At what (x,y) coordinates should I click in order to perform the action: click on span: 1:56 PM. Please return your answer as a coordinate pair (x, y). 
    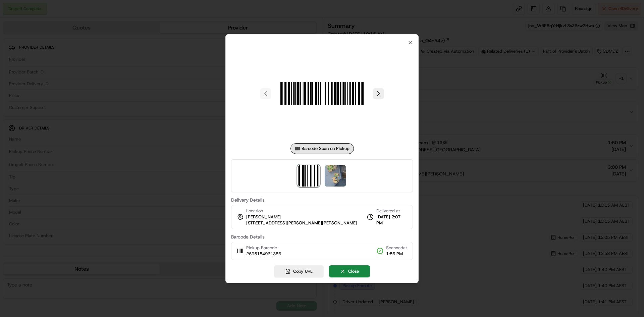
    Looking at the image, I should click on (396, 254).